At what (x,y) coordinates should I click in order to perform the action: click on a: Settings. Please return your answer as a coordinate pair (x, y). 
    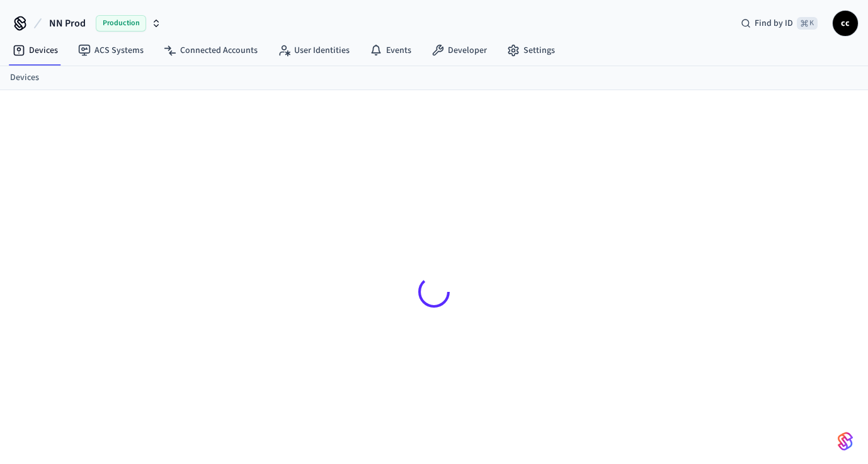
    Looking at the image, I should click on (531, 50).